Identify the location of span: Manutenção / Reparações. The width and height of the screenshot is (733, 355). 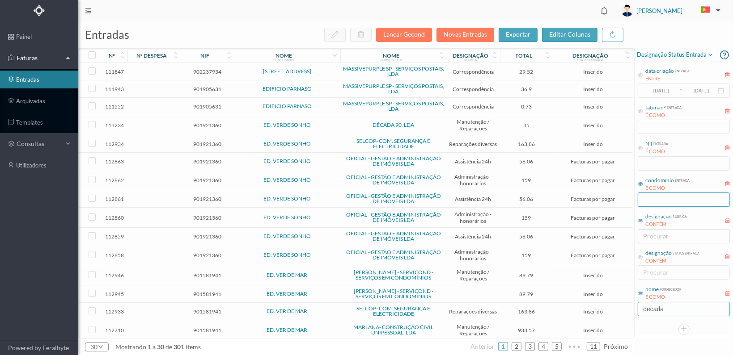
(473, 275).